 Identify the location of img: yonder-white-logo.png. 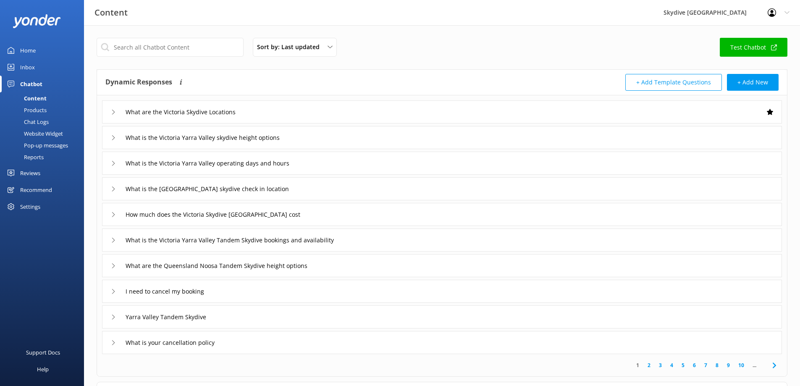
(37, 21).